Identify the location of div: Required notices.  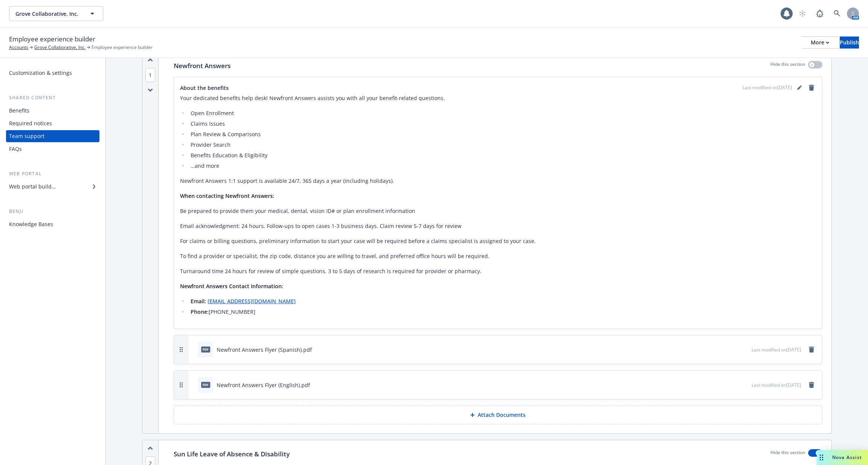
(31, 124).